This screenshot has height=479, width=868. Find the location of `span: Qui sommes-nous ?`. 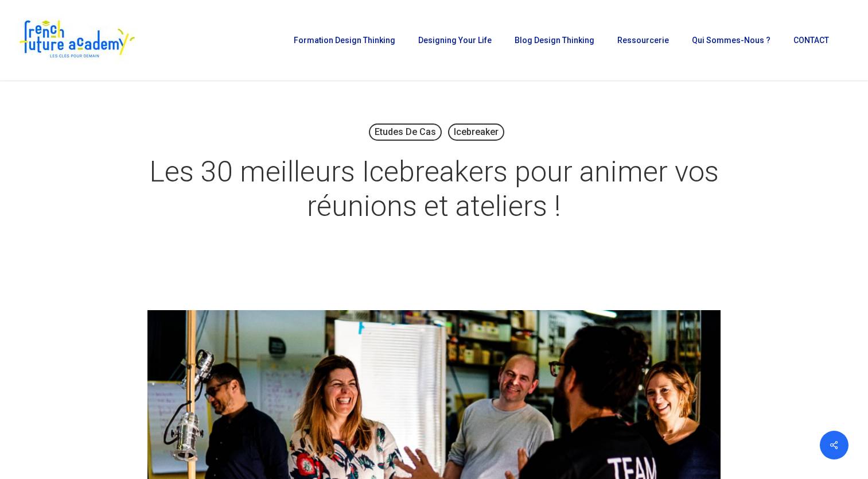

span: Qui sommes-nous ? is located at coordinates (731, 40).